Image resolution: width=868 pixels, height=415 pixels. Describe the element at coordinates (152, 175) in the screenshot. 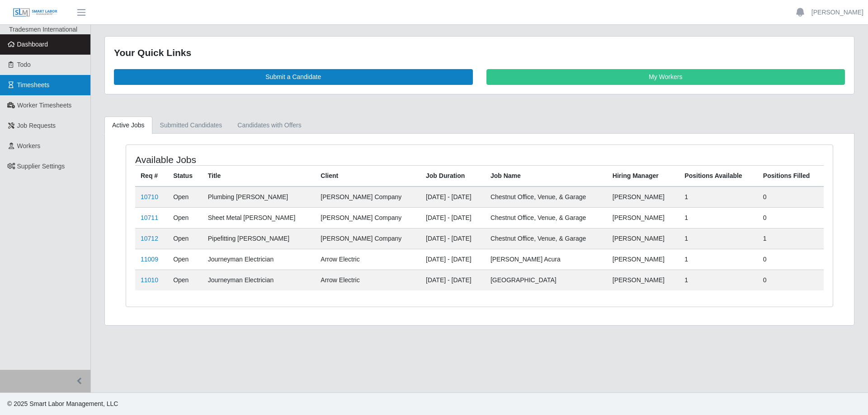

I see `th: Req #` at that location.